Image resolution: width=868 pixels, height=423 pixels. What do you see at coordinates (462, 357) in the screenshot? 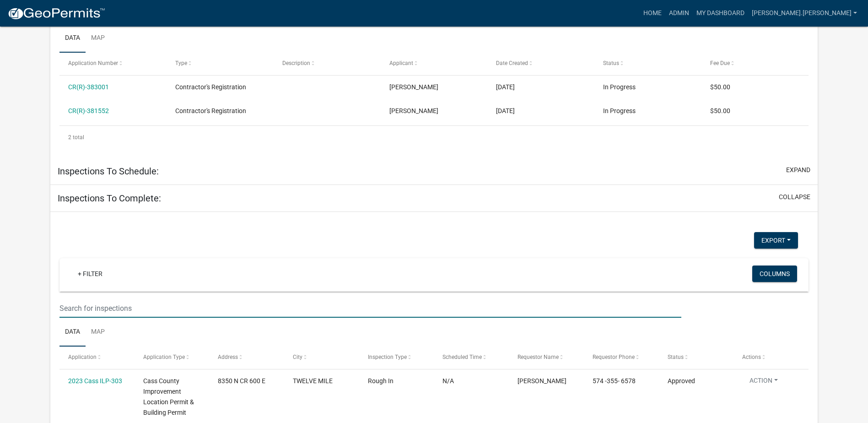
I see `span: Scheduled Time` at bounding box center [462, 357].